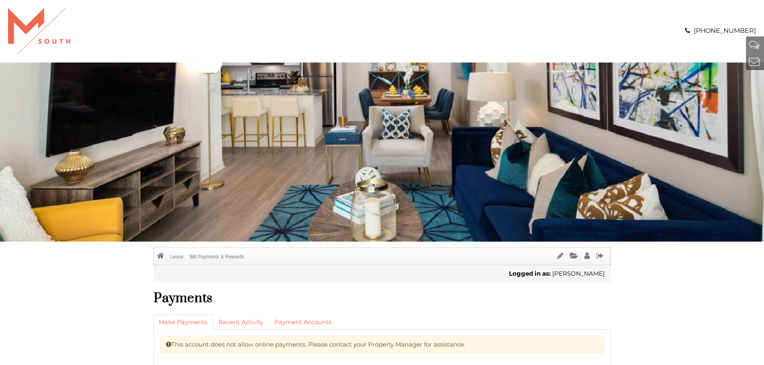  Describe the element at coordinates (587, 256) in the screenshot. I see `i: Profile` at that location.